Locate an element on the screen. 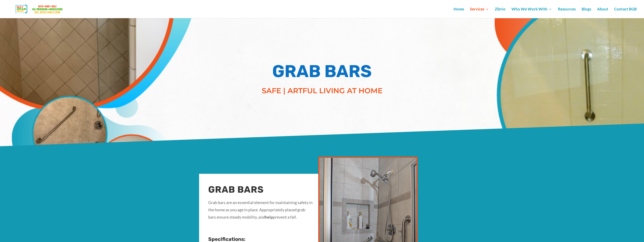 This screenshot has height=242, width=644. a: Contact BGB is located at coordinates (625, 13).